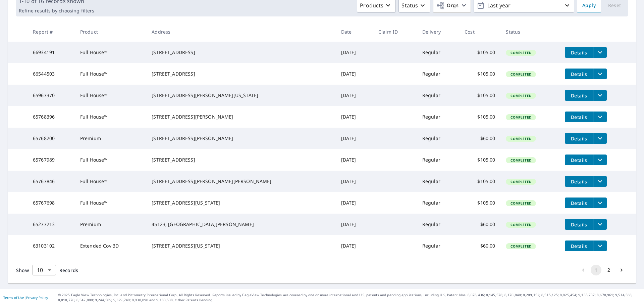 The width and height of the screenshot is (644, 306). I want to click on a: Privacy Policy, so click(37, 297).